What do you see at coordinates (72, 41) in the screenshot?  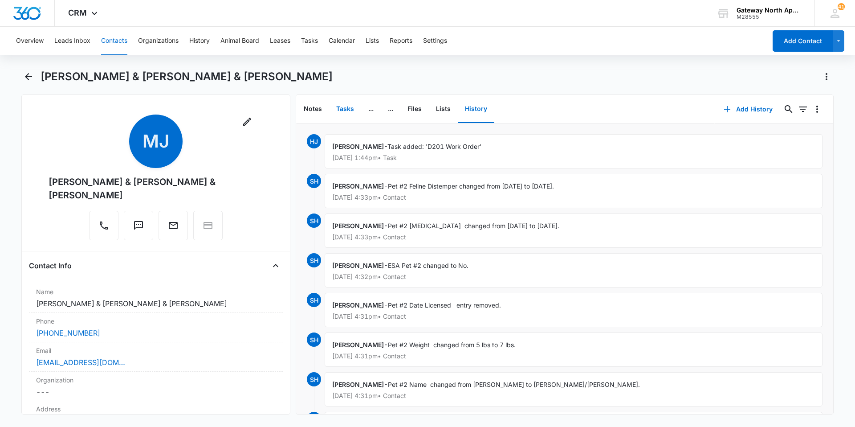 I see `button: Leads Inbox` at bounding box center [72, 41].